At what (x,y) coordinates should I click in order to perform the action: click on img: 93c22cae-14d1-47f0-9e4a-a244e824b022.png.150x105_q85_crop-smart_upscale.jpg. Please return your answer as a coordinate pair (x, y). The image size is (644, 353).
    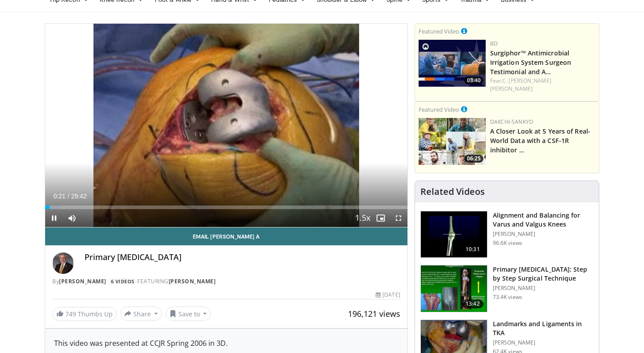
    Looking at the image, I should click on (452, 141).